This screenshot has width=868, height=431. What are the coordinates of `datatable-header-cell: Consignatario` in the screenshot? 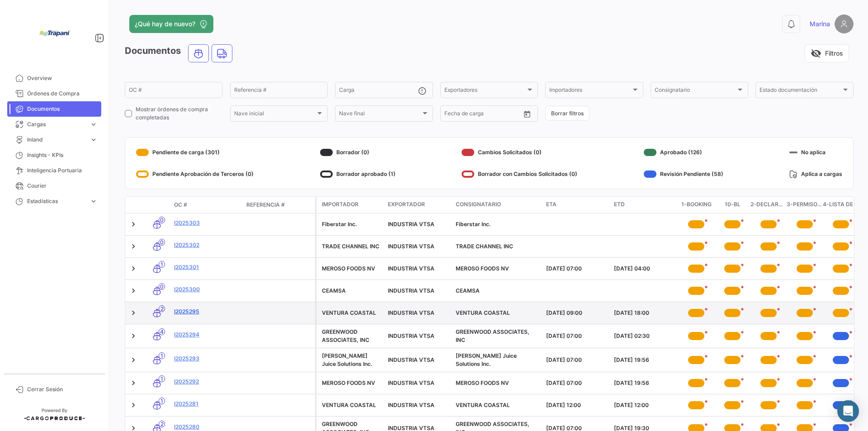 It's located at (497, 205).